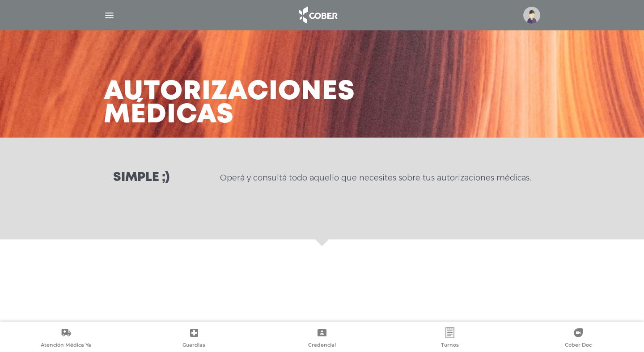  What do you see at coordinates (109, 15) in the screenshot?
I see `img: Cober_menu-lines-white.svg` at bounding box center [109, 15].